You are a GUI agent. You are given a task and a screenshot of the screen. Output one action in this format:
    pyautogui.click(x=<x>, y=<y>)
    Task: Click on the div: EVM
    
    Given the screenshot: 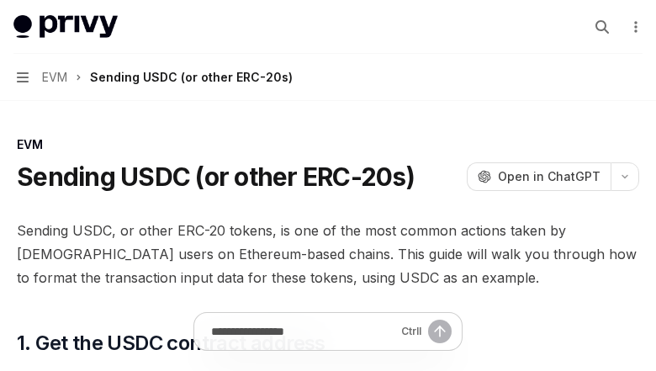 What is the action you would take?
    pyautogui.click(x=328, y=145)
    